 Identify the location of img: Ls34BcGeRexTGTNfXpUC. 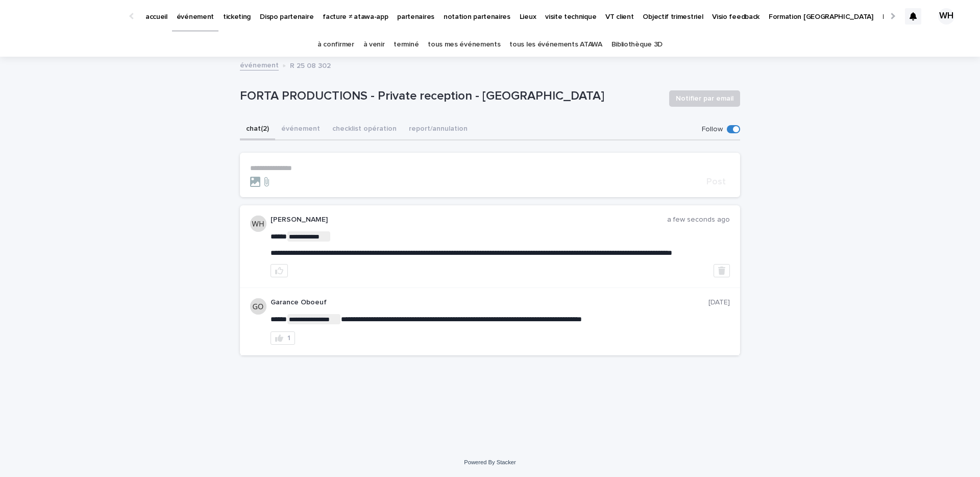
(69, 16).